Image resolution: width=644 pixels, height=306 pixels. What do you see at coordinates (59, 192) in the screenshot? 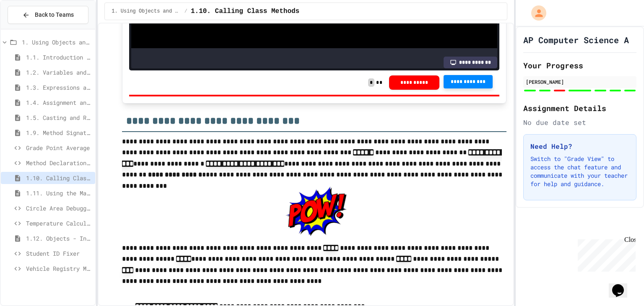
I see `span: 1.11. Using the Math Class` at bounding box center [59, 192].